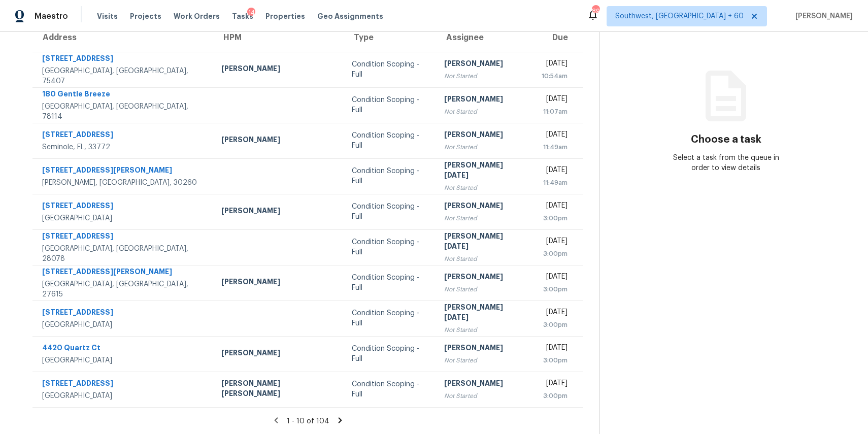  Describe the element at coordinates (251, 13) in the screenshot. I see `div: 14` at that location.